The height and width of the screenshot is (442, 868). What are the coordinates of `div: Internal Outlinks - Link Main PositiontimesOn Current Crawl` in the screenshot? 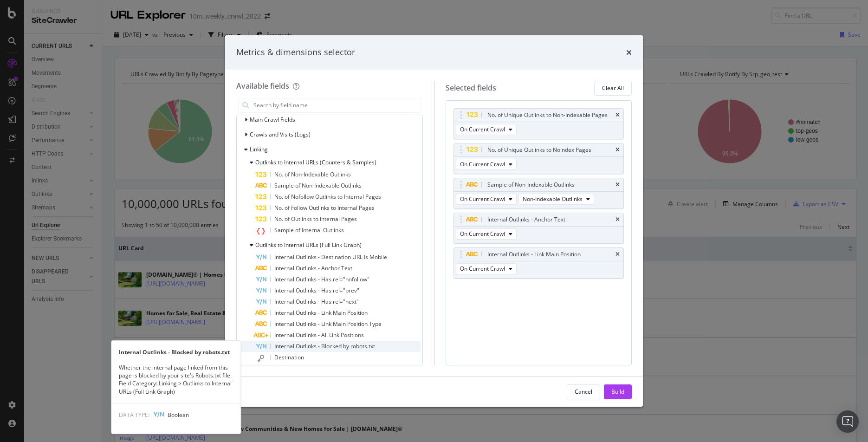 It's located at (539, 263).